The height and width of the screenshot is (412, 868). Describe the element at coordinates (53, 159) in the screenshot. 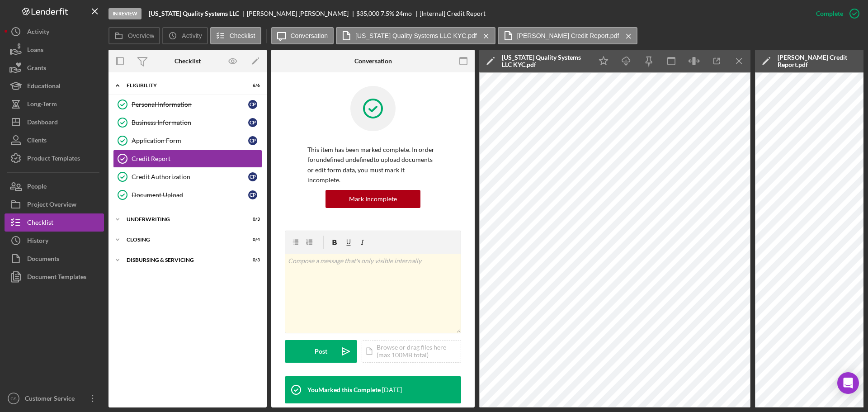

I see `div: Product Templates` at that location.